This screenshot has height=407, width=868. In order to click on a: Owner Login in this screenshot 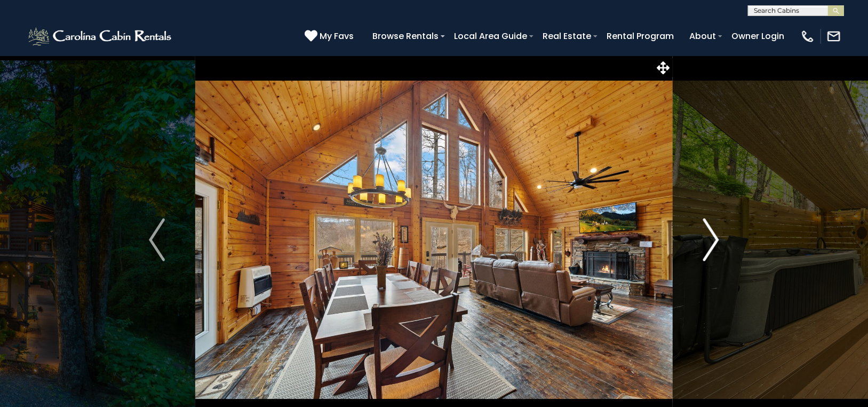, I will do `click(757, 35)`.